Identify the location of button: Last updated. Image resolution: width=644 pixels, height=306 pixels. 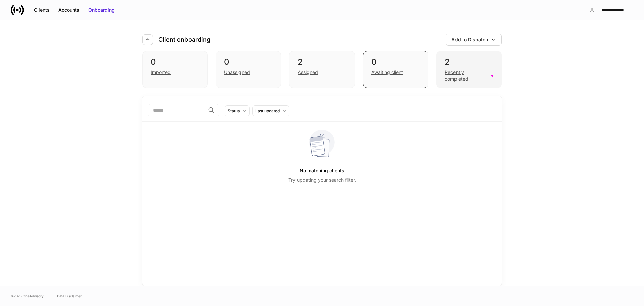
(271, 111).